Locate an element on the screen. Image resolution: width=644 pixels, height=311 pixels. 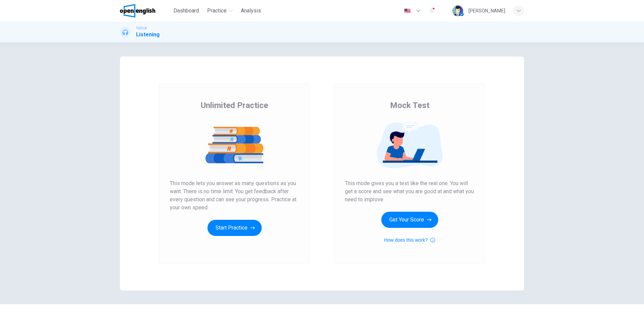
a: OpenEnglish logo is located at coordinates (145, 11).